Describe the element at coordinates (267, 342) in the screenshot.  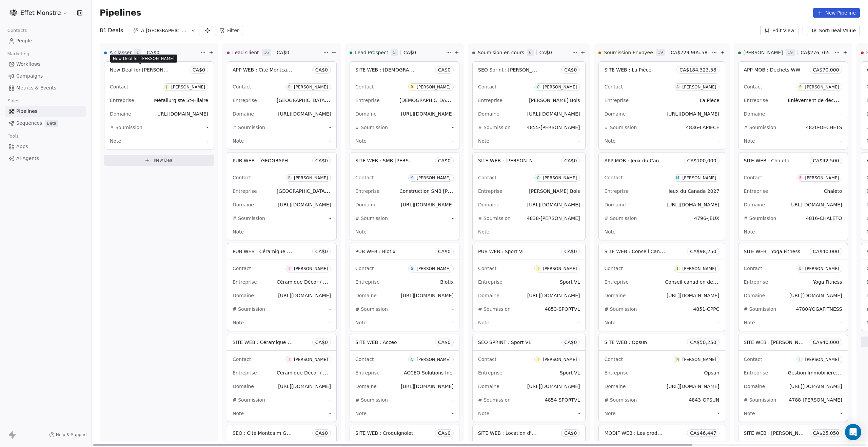
I see `span: SITE WEB : Céramique Décor` at that location.